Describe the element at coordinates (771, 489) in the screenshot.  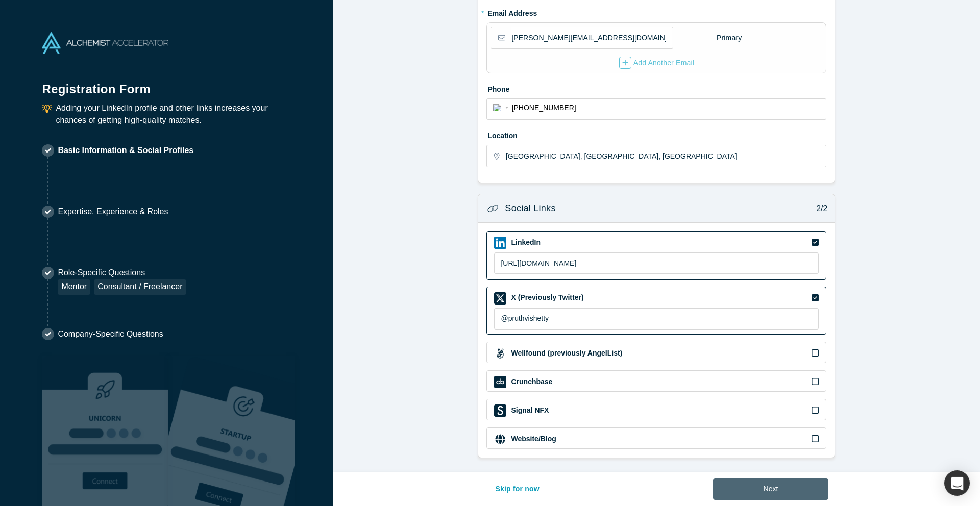
I see `button: Next` at that location.